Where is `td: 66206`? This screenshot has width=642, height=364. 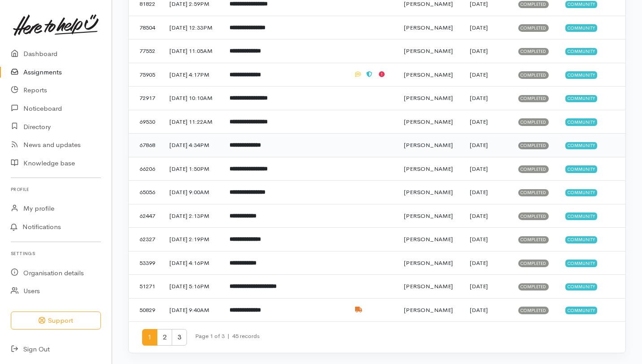 td: 66206 is located at coordinates (145, 169).